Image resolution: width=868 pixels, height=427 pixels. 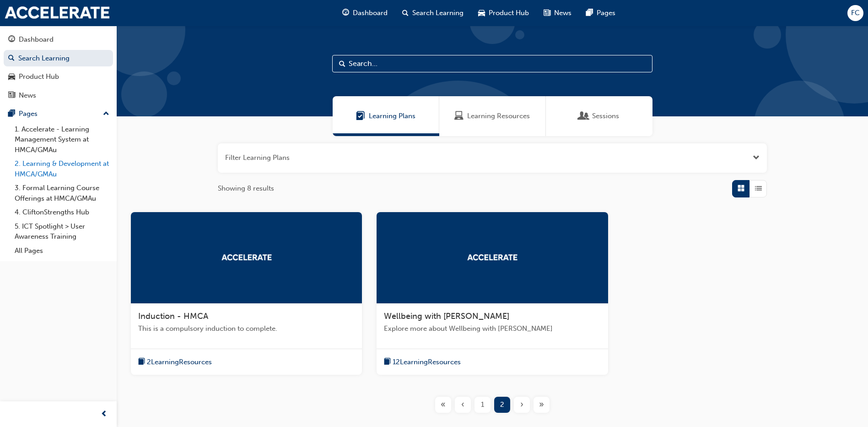 What do you see at coordinates (522, 405) in the screenshot?
I see `button: Next page` at bounding box center [522, 405].